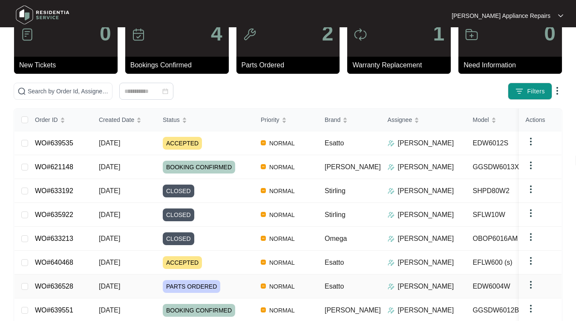 Image resolution: width=576 pixels, height=321 pixels. What do you see at coordinates (54, 191) in the screenshot?
I see `a: WO#633192` at bounding box center [54, 191].